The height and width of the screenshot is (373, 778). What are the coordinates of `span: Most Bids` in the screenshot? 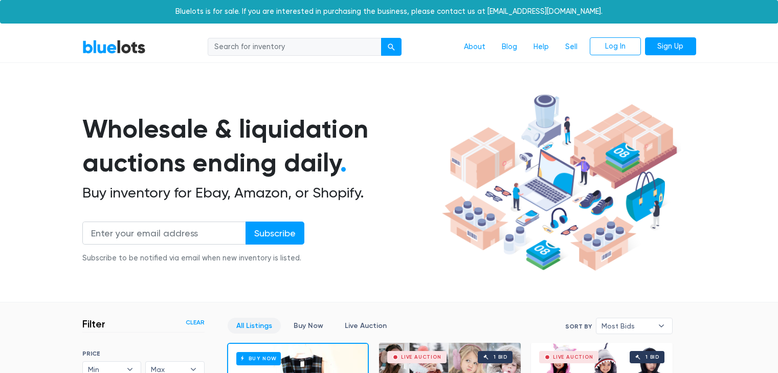 It's located at (627, 326).